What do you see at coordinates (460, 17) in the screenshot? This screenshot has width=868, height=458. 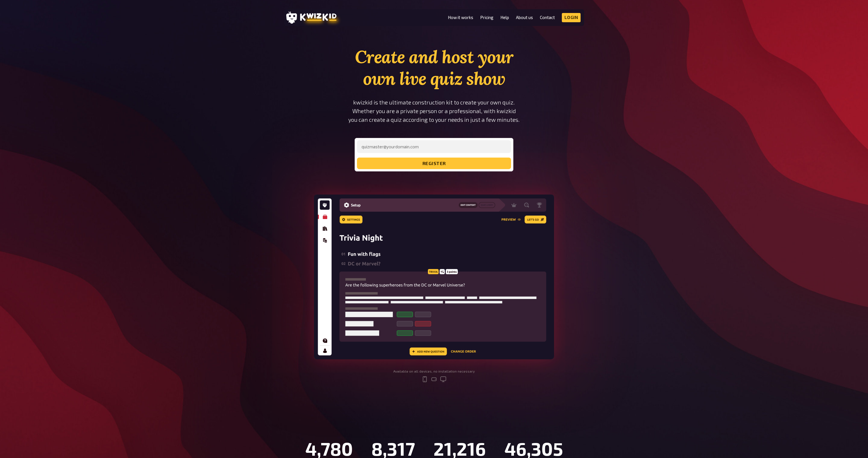 I see `a: How it works` at bounding box center [460, 17].